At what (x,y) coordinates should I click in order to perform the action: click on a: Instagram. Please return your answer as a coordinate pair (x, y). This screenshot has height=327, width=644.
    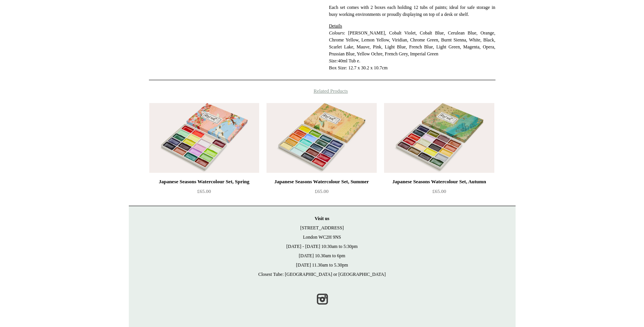
    Looking at the image, I should click on (322, 299).